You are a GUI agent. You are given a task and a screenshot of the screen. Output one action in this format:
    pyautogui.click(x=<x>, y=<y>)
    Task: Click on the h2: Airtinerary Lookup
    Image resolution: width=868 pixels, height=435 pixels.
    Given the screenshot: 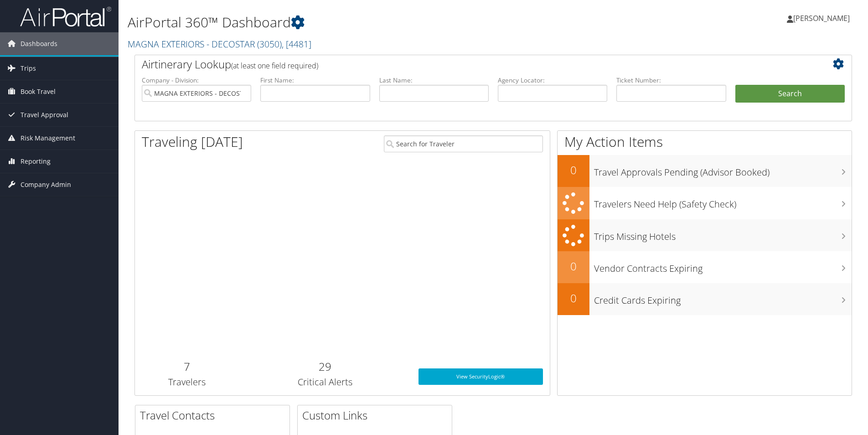 What is the action you would take?
    pyautogui.click(x=463, y=65)
    